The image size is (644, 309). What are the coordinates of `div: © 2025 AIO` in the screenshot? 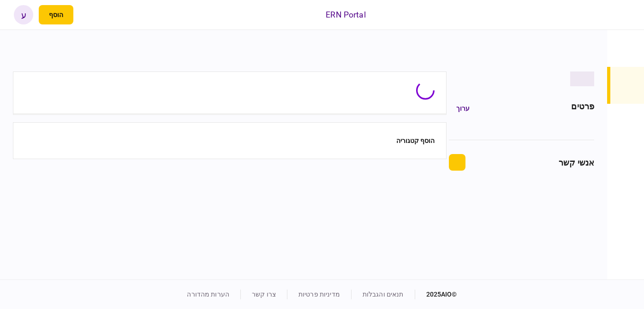 It's located at (436, 294).